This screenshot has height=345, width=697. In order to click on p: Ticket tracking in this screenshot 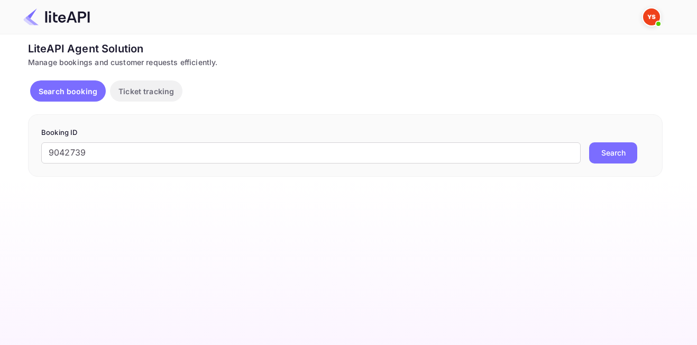, I will do `click(146, 91)`.